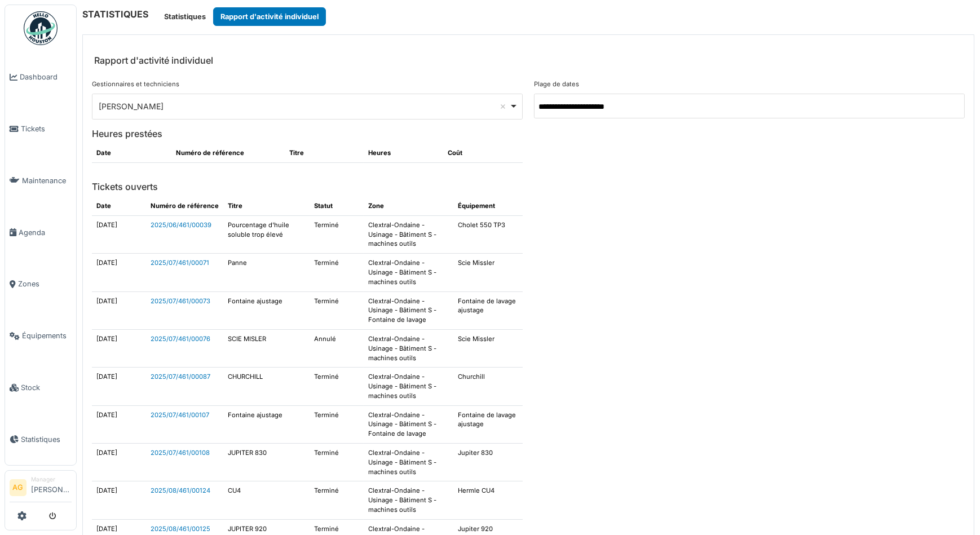 This screenshot has height=535, width=980. What do you see at coordinates (488, 206) in the screenshot?
I see `th: Équipement` at bounding box center [488, 206].